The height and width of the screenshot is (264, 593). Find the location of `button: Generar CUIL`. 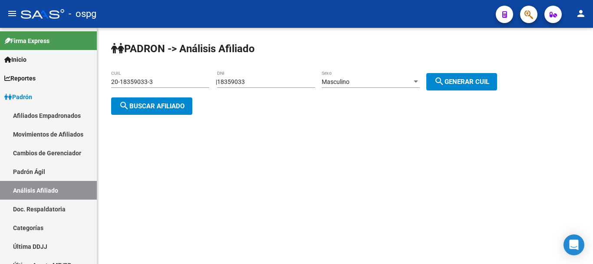

button: Generar CUIL is located at coordinates (461, 82).